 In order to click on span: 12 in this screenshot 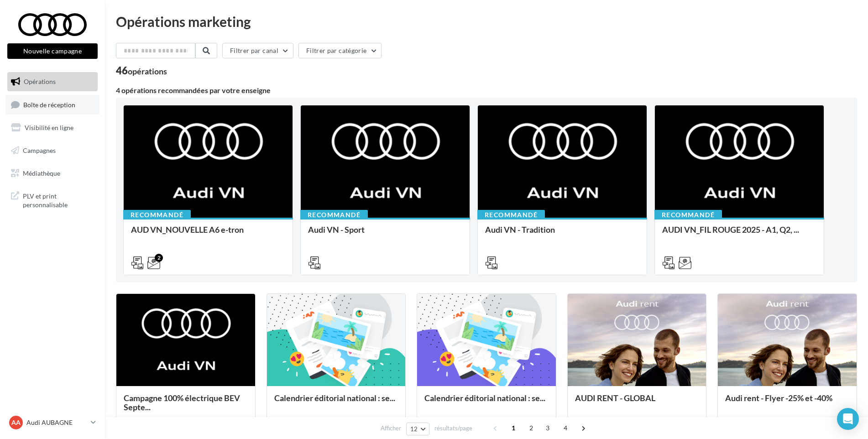, I will do `click(413, 429)`.